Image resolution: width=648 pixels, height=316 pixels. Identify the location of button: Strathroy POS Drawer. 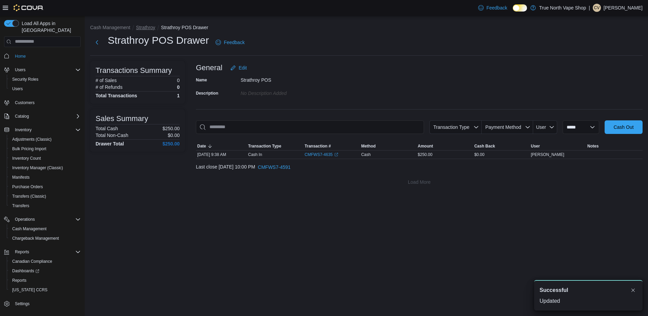
(184, 27).